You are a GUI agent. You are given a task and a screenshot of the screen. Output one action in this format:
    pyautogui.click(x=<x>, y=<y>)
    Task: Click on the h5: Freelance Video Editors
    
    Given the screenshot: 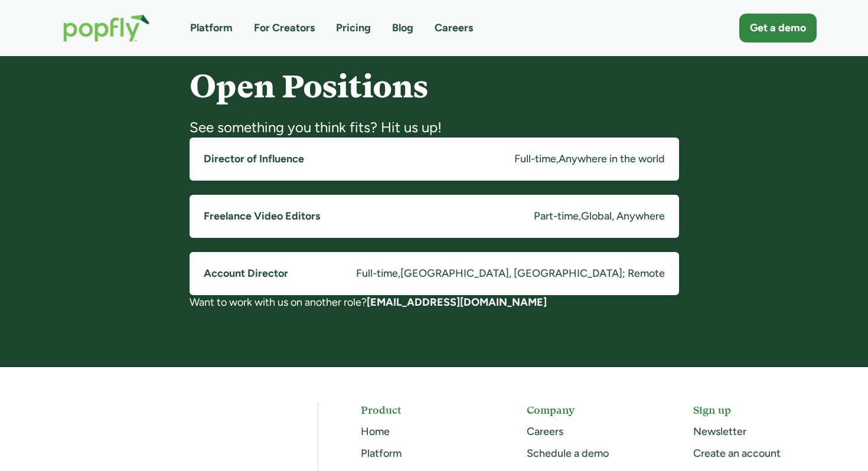 What is the action you would take?
    pyautogui.click(x=262, y=216)
    